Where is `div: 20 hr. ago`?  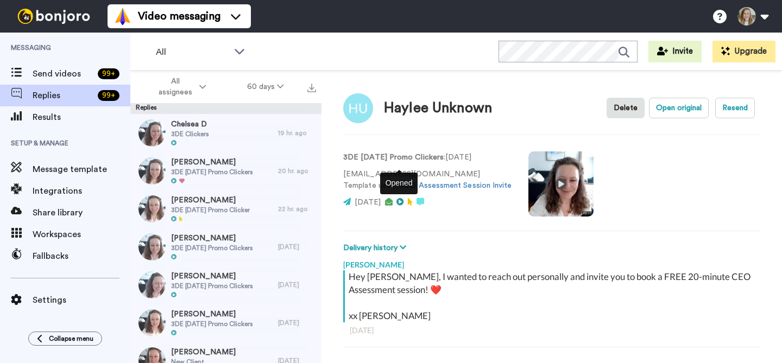 div: 20 hr. ago is located at coordinates (297, 171).